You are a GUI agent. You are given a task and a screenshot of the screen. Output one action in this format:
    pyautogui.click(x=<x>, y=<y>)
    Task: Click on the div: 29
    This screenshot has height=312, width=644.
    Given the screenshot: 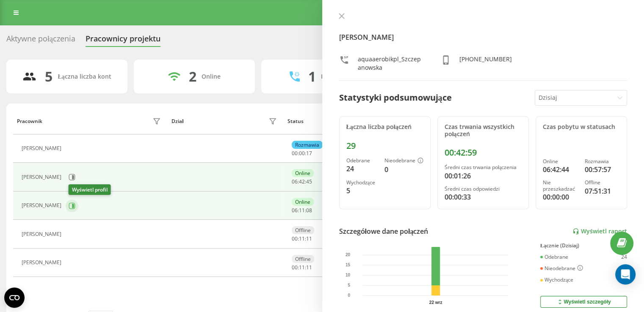 What is the action you would take?
    pyautogui.click(x=385, y=146)
    